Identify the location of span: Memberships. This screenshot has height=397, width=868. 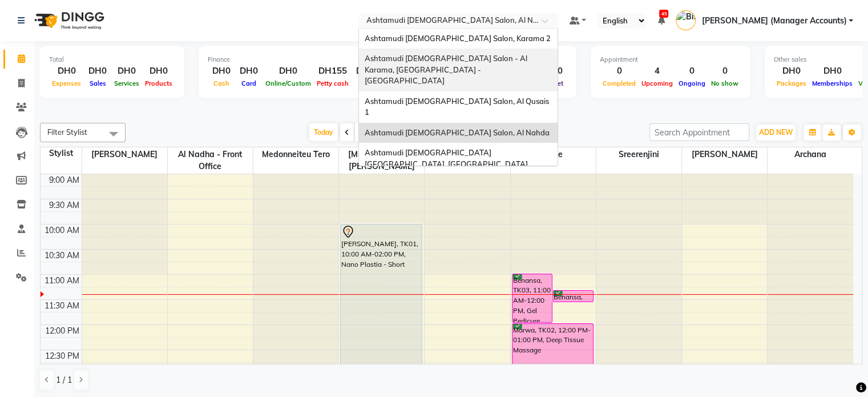
(832, 83).